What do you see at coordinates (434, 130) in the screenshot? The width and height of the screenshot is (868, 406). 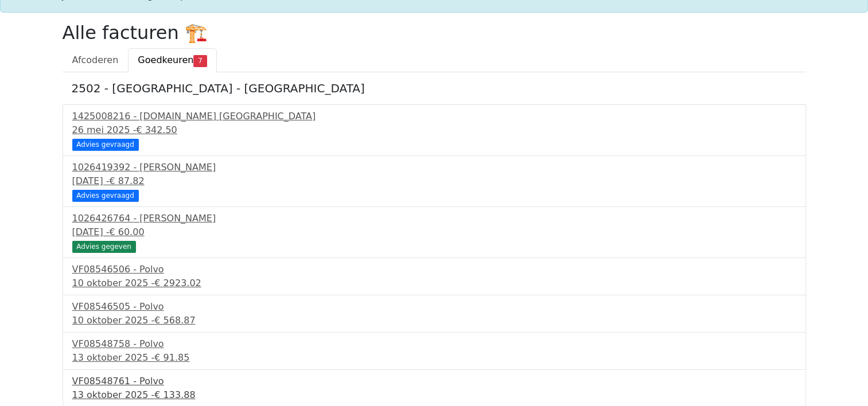 I see `div: 26 mei 2025 -` at bounding box center [434, 130].